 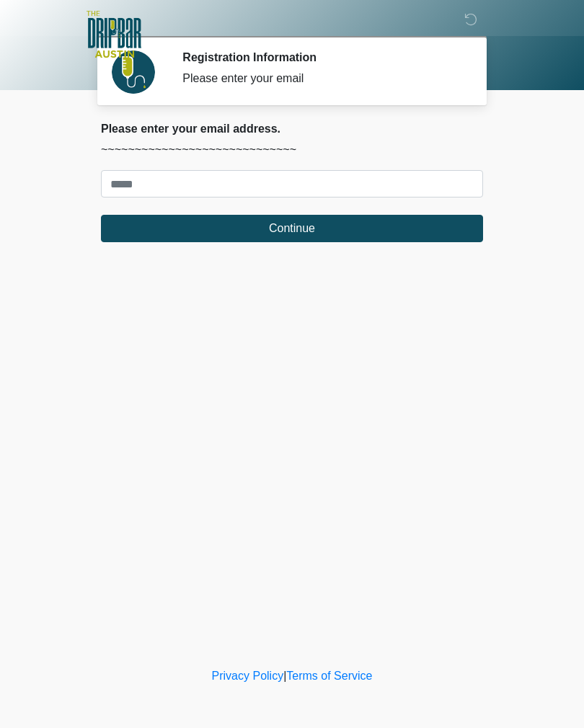 I want to click on button: Continue, so click(x=292, y=229).